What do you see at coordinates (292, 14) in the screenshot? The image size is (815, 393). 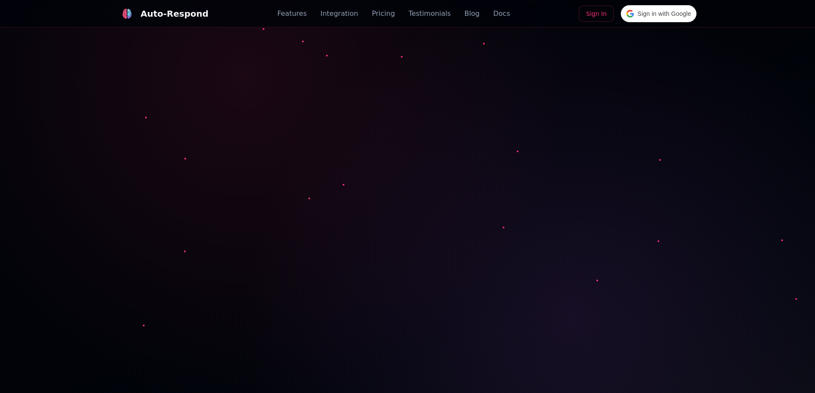 I see `a: Features` at bounding box center [292, 14].